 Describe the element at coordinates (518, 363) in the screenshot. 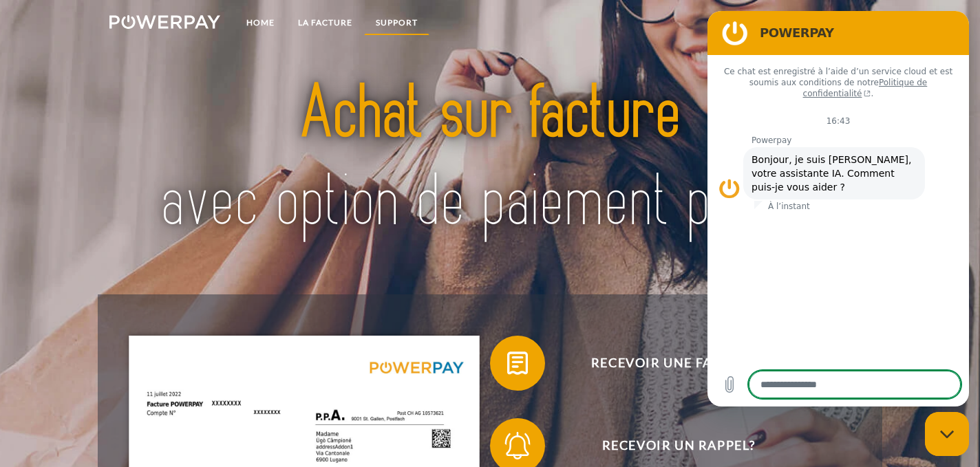

I see `img: qb_bill.svg` at that location.